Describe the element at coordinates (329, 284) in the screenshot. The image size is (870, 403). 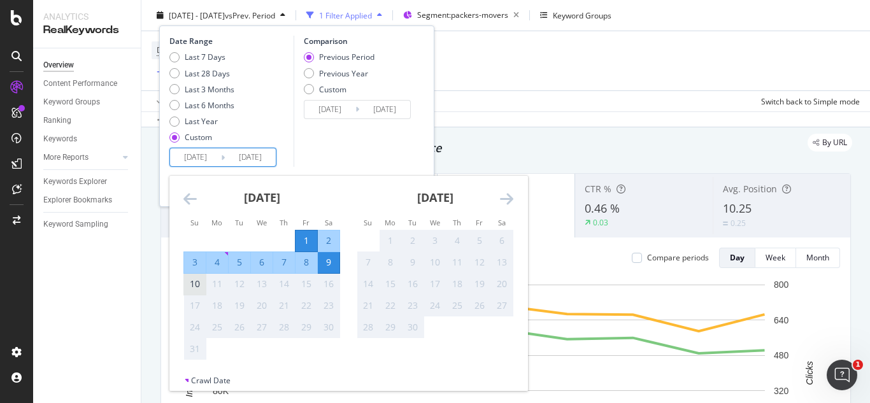
I see `td: Not available. Saturday, August 16, 2025` at that location.